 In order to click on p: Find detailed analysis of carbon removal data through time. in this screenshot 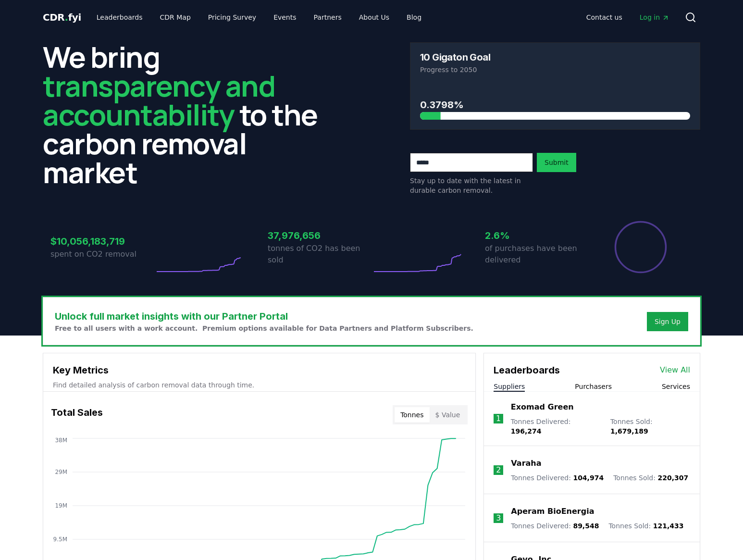, I will do `click(259, 385)`.